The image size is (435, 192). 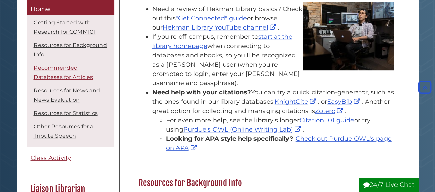 What do you see at coordinates (211, 18) in the screenshot?
I see `a: "Get Connected" guide` at bounding box center [211, 18].